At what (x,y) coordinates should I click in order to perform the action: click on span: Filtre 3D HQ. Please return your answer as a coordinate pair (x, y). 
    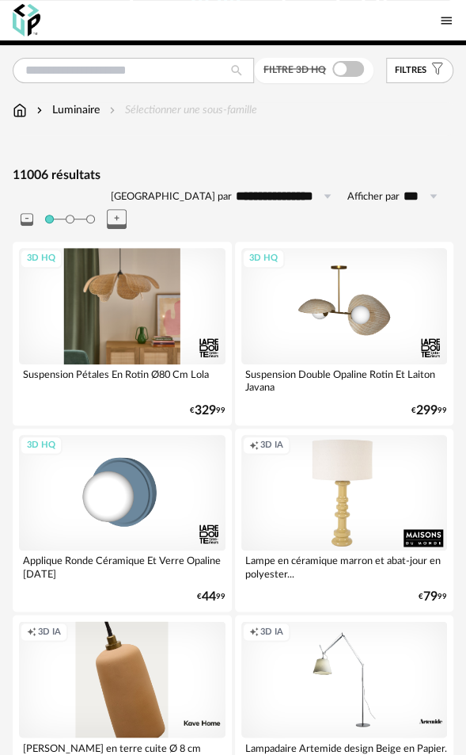
    Looking at the image, I should click on (295, 70).